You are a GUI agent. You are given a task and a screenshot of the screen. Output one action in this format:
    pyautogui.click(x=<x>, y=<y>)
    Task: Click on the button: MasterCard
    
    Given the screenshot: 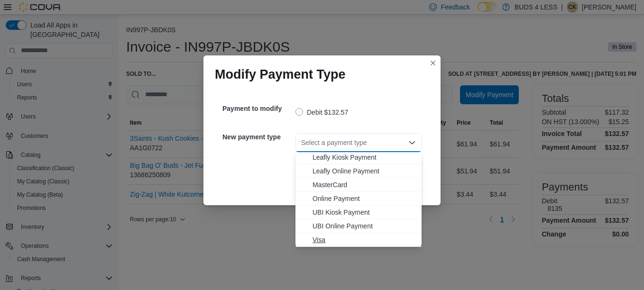 What is the action you would take?
    pyautogui.click(x=359, y=185)
    